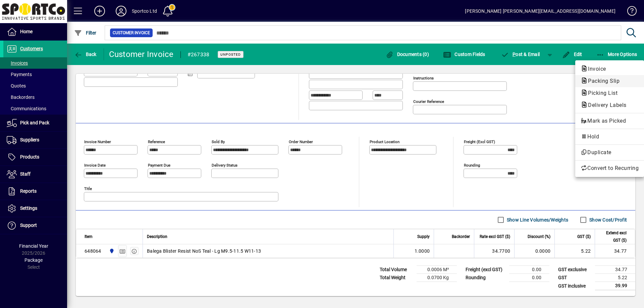 The image size is (644, 308). I want to click on span: Mark as Picked, so click(609, 121).